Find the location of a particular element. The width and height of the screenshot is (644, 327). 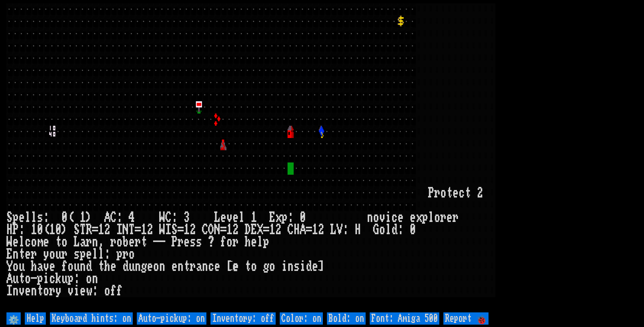

input: Inventory: off is located at coordinates (243, 318).